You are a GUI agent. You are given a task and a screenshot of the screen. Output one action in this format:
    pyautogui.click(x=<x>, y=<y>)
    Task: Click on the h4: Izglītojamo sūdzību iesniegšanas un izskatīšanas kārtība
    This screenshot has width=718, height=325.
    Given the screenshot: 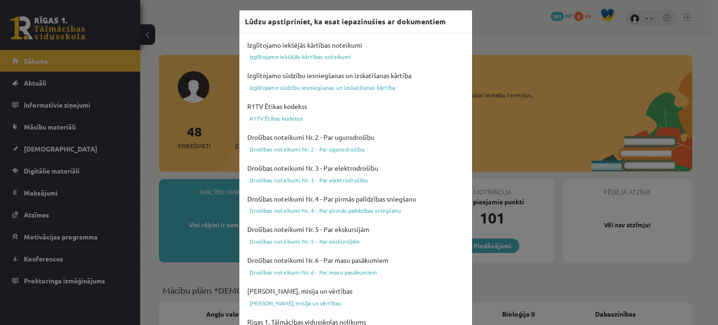 What is the action you would take?
    pyautogui.click(x=356, y=75)
    